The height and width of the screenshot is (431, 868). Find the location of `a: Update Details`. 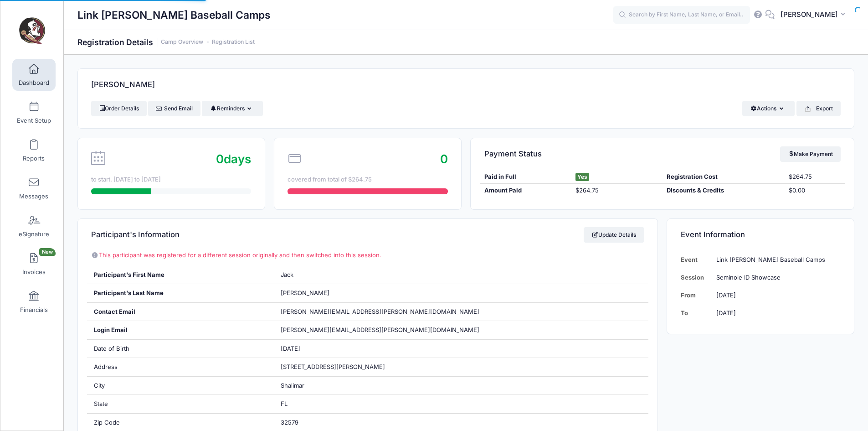

a: Update Details is located at coordinates (614, 235).